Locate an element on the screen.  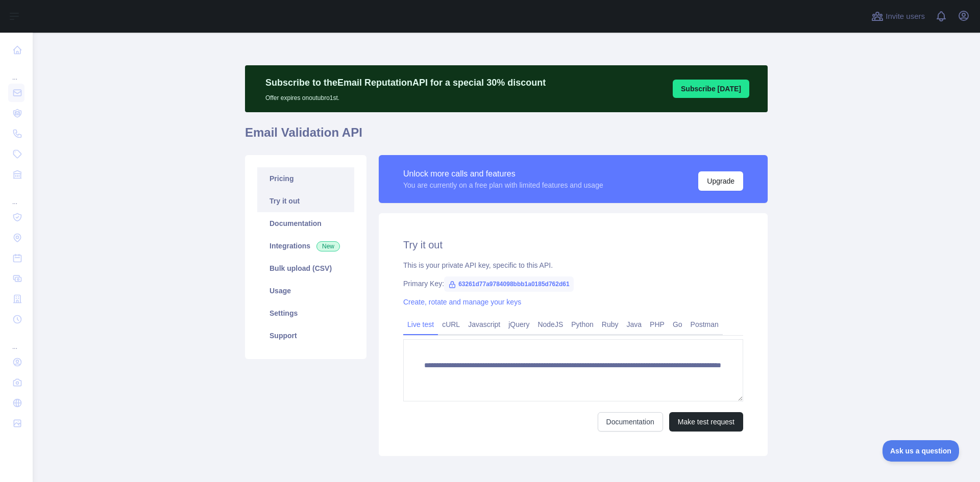
a: Go is located at coordinates (677, 325).